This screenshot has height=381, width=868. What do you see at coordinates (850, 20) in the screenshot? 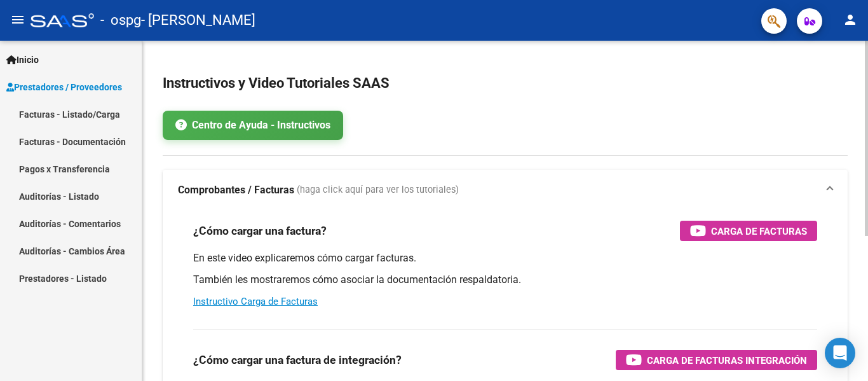
I see `mat-icon: person` at bounding box center [850, 20].